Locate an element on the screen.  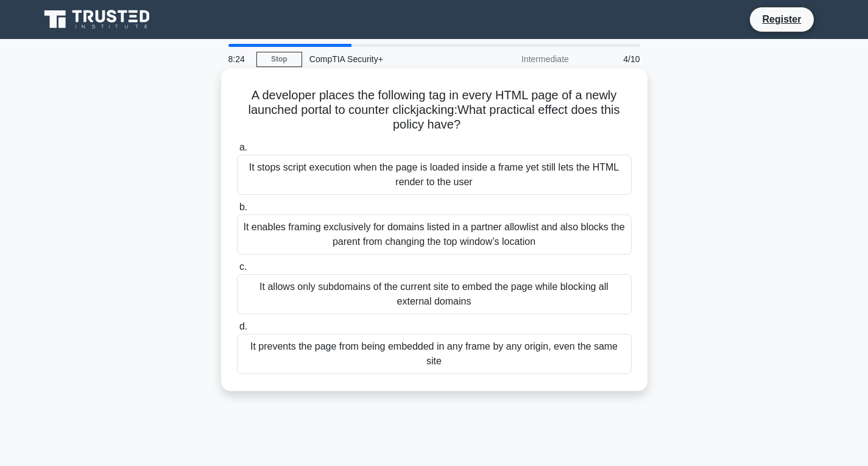
div: It prevents the page from being embedded in any frame by any origin, even the same site is located at coordinates (434, 353).